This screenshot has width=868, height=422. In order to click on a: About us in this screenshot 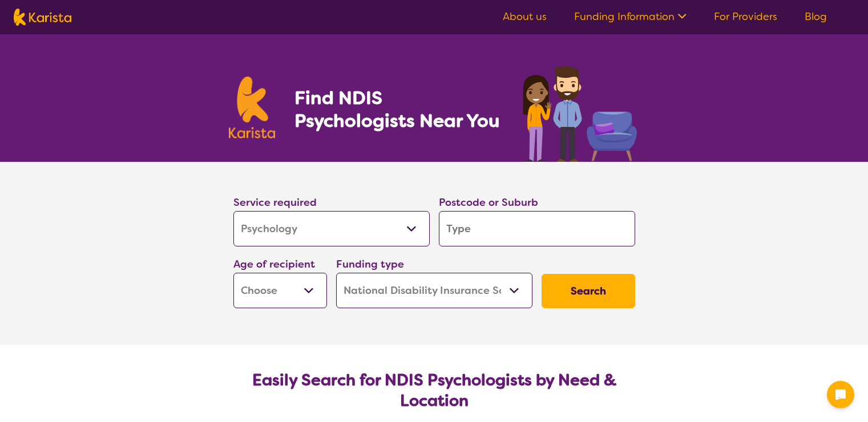, I will do `click(524, 17)`.